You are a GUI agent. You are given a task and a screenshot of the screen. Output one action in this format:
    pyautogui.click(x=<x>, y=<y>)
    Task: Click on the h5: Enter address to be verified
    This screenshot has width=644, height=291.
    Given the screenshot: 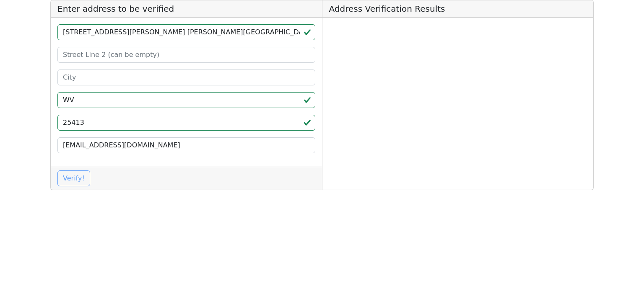 What is the action you would take?
    pyautogui.click(x=186, y=9)
    